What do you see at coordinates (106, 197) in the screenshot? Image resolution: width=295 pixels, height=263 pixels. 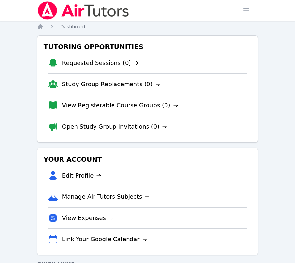 I see `a: Manage Air Tutors Subjects` at bounding box center [106, 197].